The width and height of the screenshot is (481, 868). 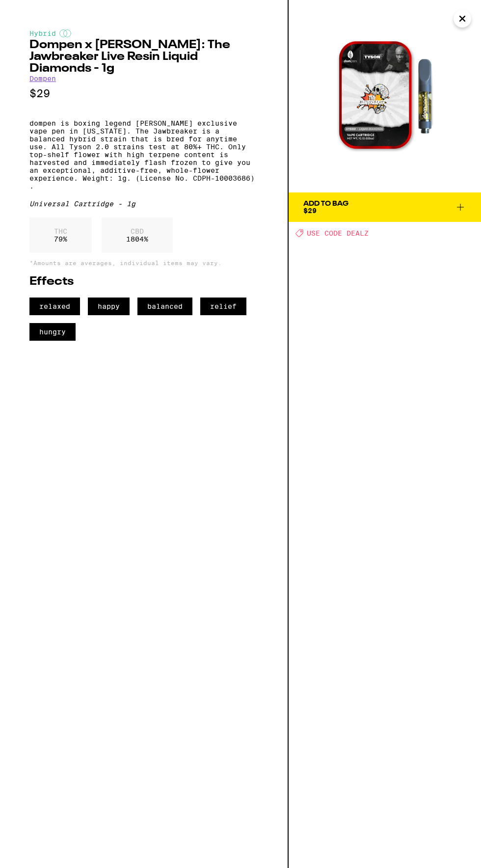 What do you see at coordinates (165, 306) in the screenshot?
I see `span: balanced` at bounding box center [165, 306].